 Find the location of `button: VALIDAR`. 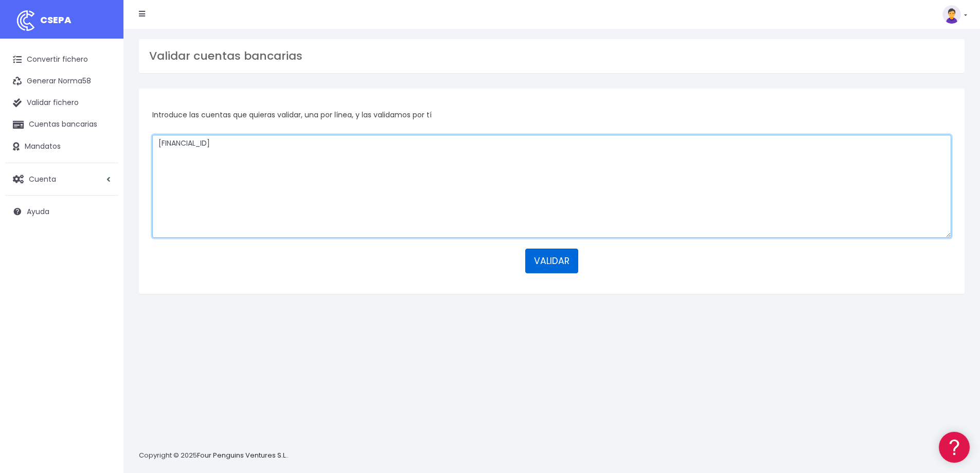

button: VALIDAR is located at coordinates (551, 261).